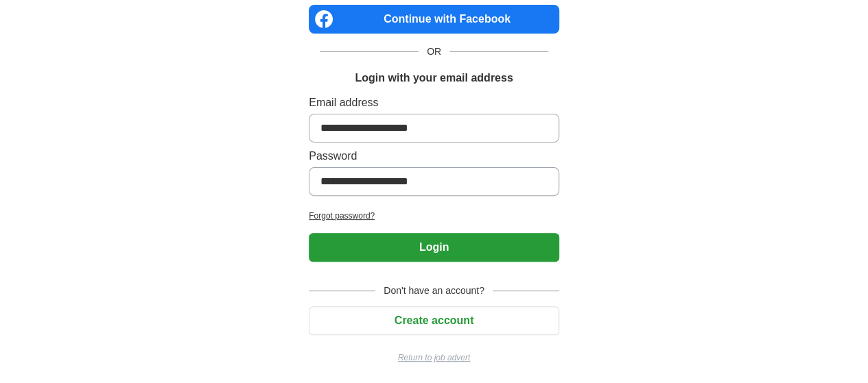  What do you see at coordinates (434, 156) in the screenshot?
I see `label: Password` at bounding box center [434, 156].